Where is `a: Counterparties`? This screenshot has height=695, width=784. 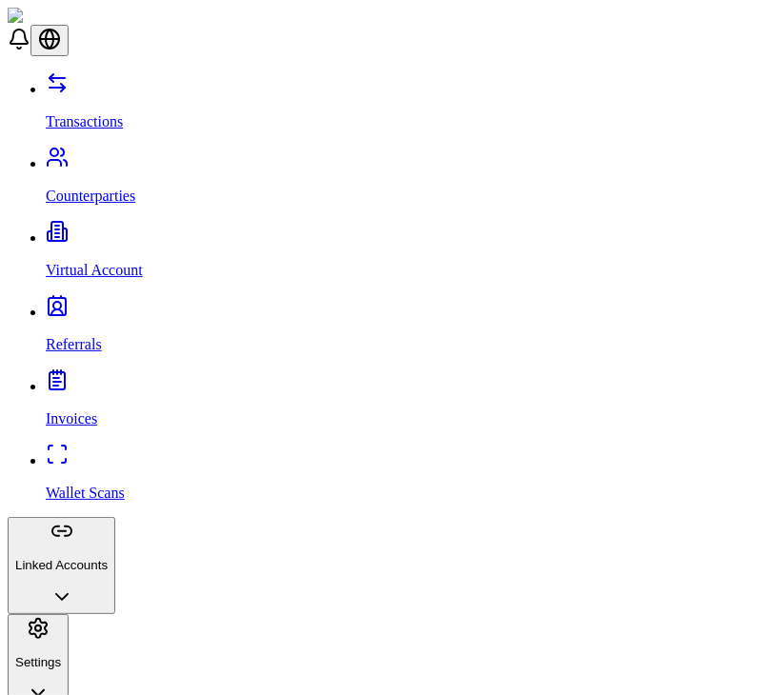 a: Counterparties is located at coordinates (410, 180).